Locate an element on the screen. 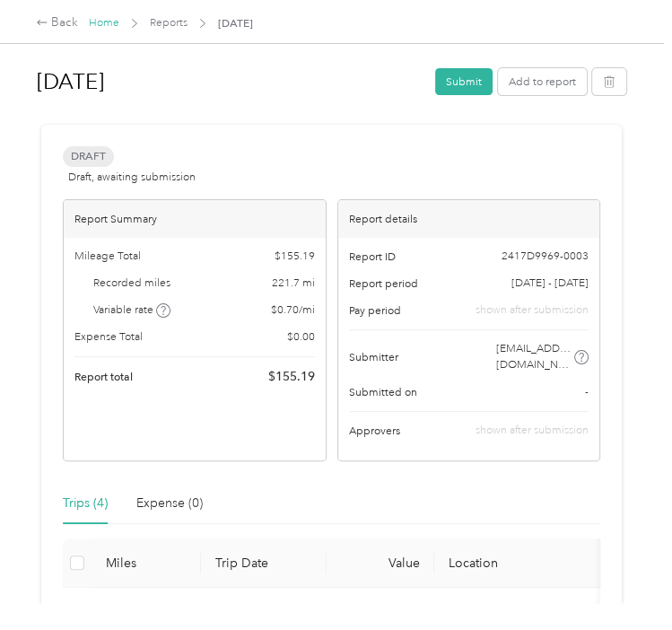 Image resolution: width=672 pixels, height=630 pixels. span: Variable rate is located at coordinates (132, 311).